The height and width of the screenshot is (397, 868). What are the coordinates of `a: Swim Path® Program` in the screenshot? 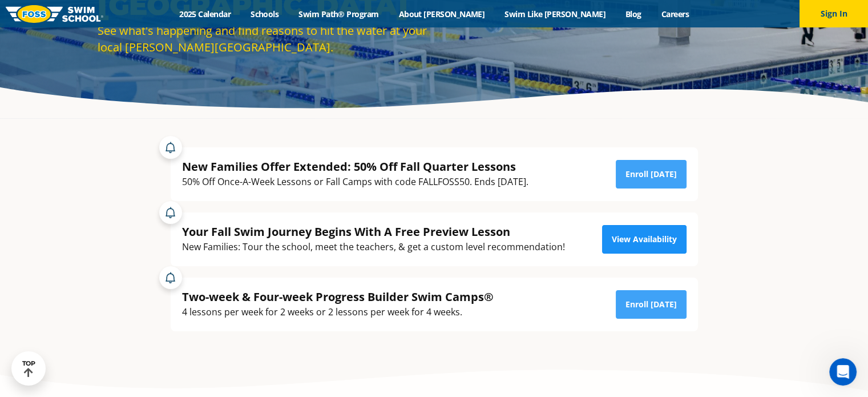 It's located at (338, 14).